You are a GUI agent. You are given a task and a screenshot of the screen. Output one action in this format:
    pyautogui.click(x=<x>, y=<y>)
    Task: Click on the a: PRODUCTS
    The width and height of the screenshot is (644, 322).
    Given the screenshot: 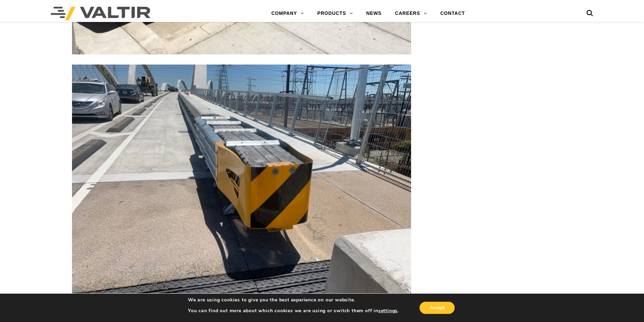 What is the action you would take?
    pyautogui.click(x=335, y=14)
    